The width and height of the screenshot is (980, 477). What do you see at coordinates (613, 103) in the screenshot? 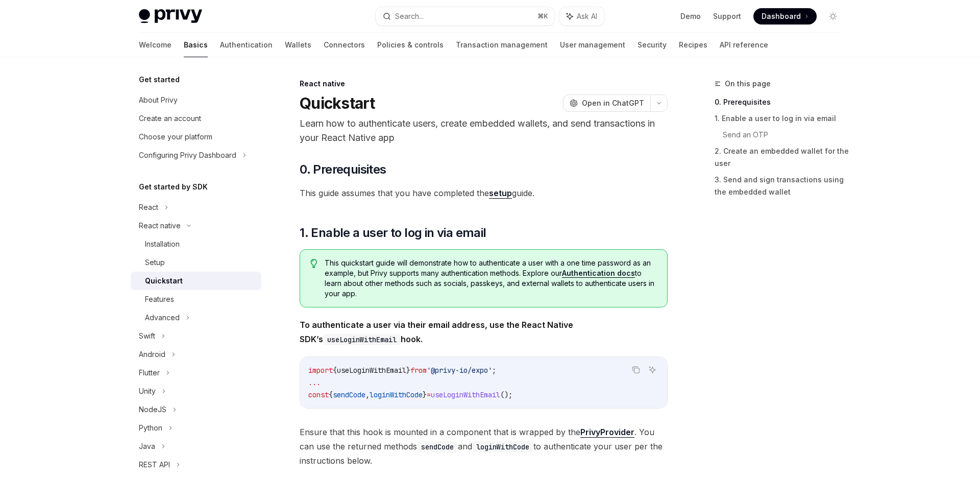
I see `span: Open in ChatGPT` at bounding box center [613, 103].